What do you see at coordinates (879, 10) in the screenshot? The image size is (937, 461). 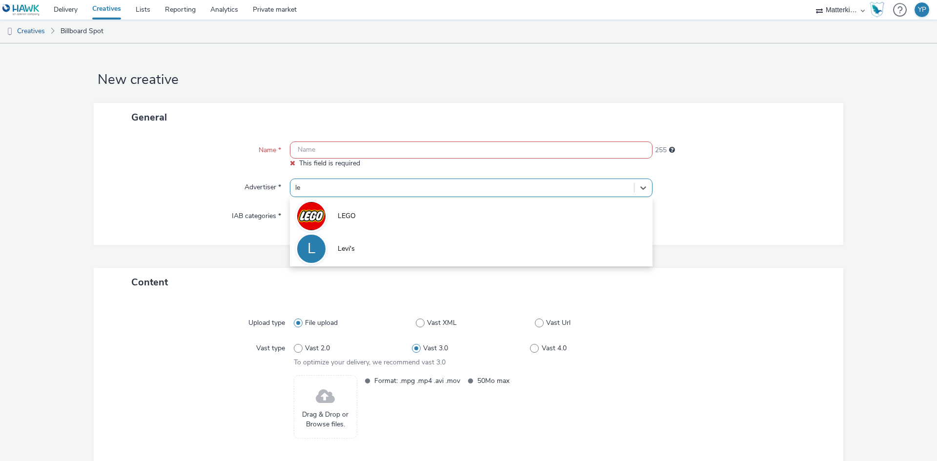 I see `a: Hawk Academy` at bounding box center [879, 10].